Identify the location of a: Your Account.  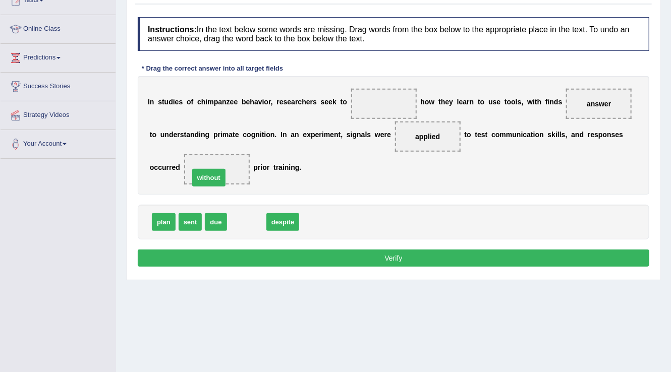
(58, 143).